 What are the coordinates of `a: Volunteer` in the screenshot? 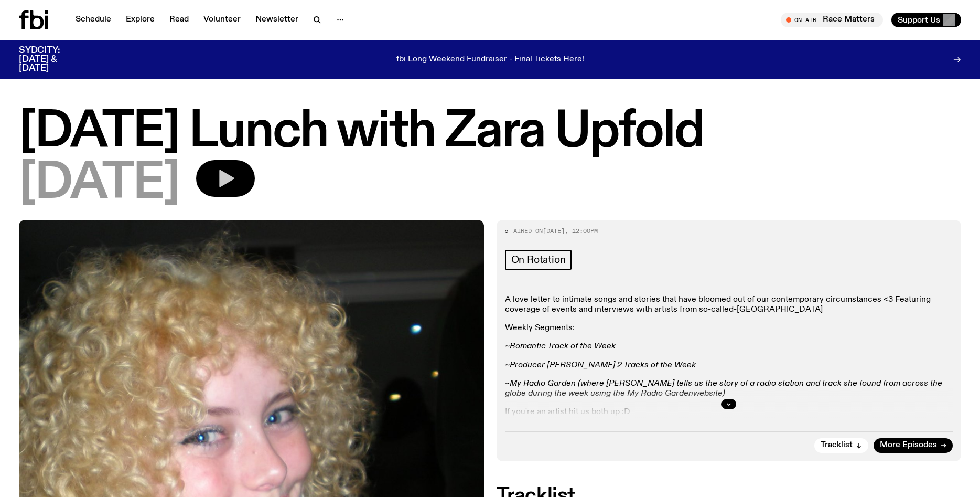 It's located at (222, 20).